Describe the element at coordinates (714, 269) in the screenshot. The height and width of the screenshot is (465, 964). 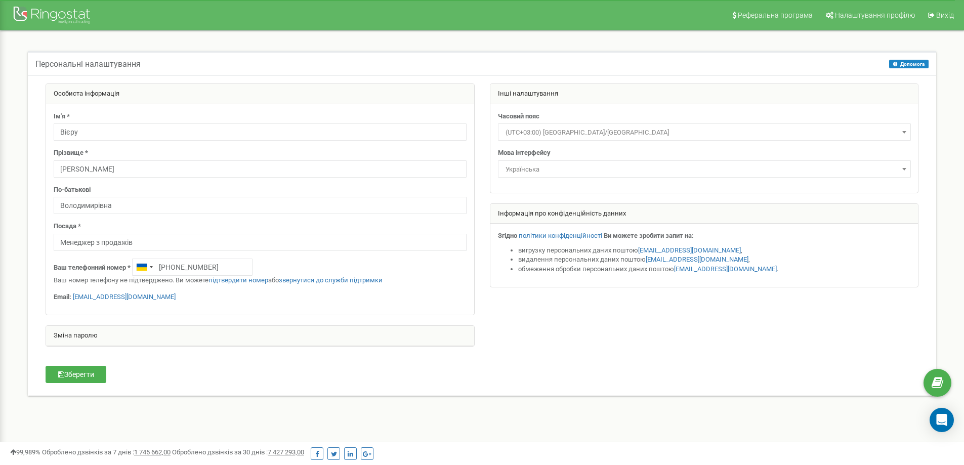
I see `li: обмеження обробки персональних даних поштою .` at that location.